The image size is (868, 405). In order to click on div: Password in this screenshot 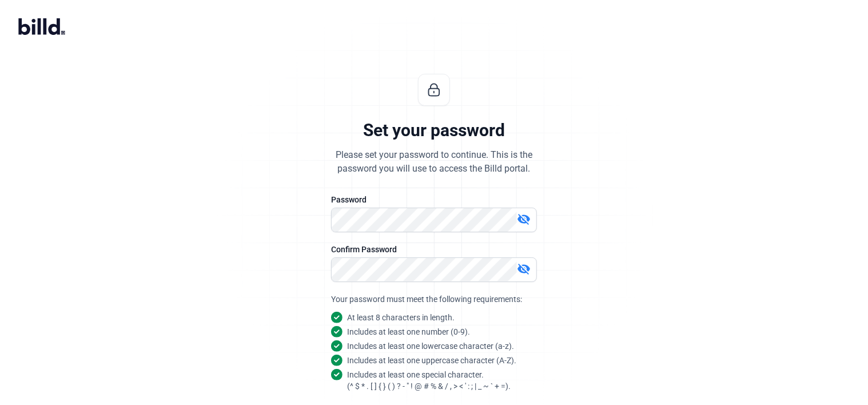, I will do `click(434, 199)`.